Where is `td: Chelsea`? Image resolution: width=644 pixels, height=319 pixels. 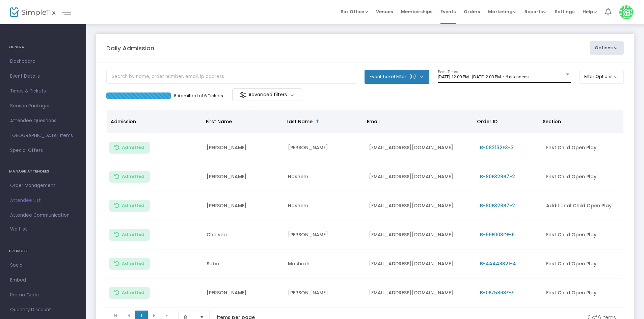 td: Chelsea is located at coordinates (243, 235).